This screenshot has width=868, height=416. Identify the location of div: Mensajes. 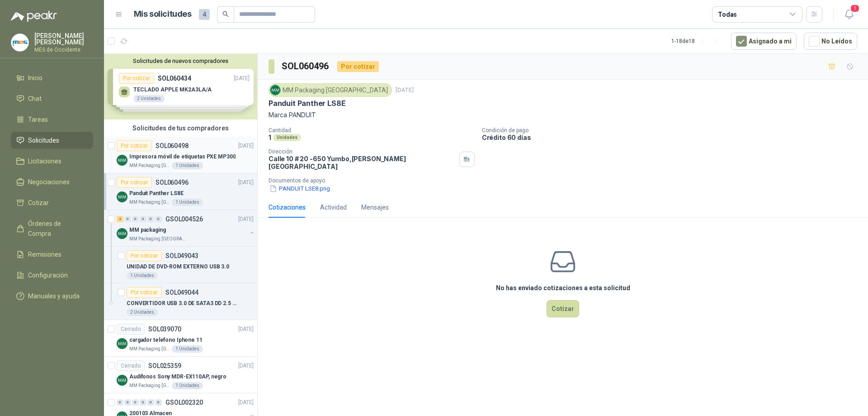
(375, 207).